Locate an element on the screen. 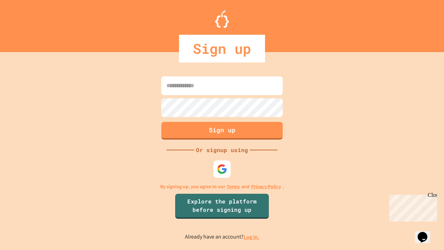 The image size is (444, 250). a: Terms is located at coordinates (233, 186).